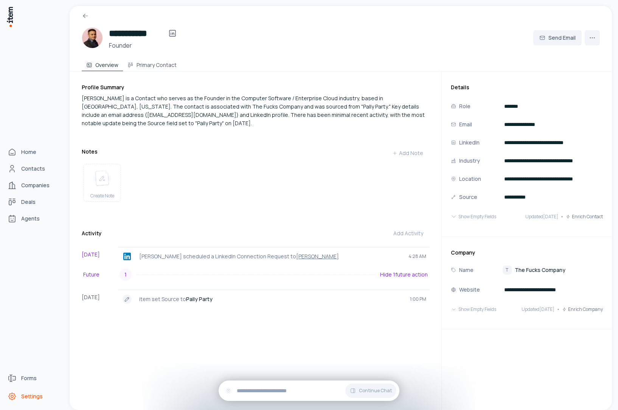  I want to click on div: T, so click(507, 270).